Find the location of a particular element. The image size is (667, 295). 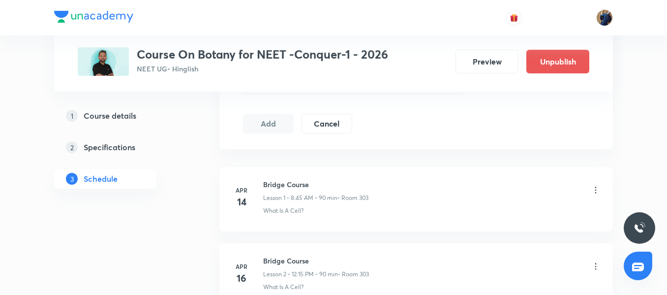

img: Sudipto roy is located at coordinates (605, 18).